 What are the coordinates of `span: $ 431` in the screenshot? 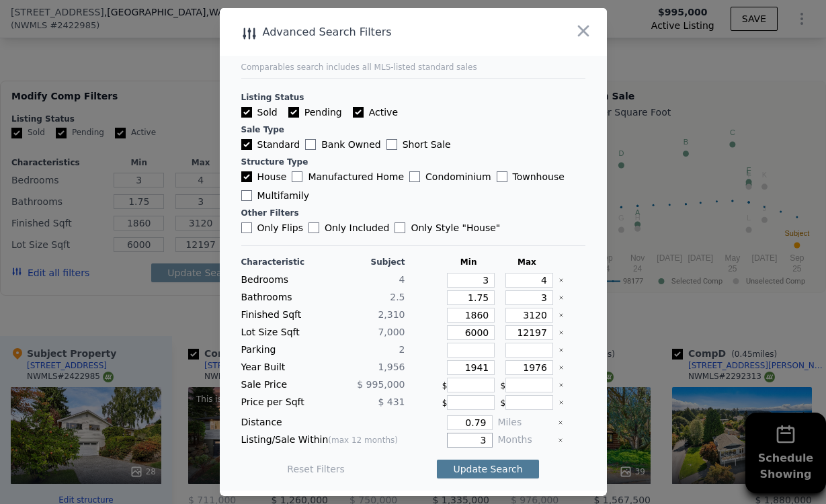 It's located at (391, 402).